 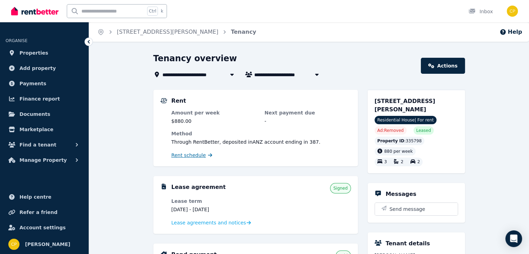 I want to click on dd: $880.00, so click(x=215, y=121).